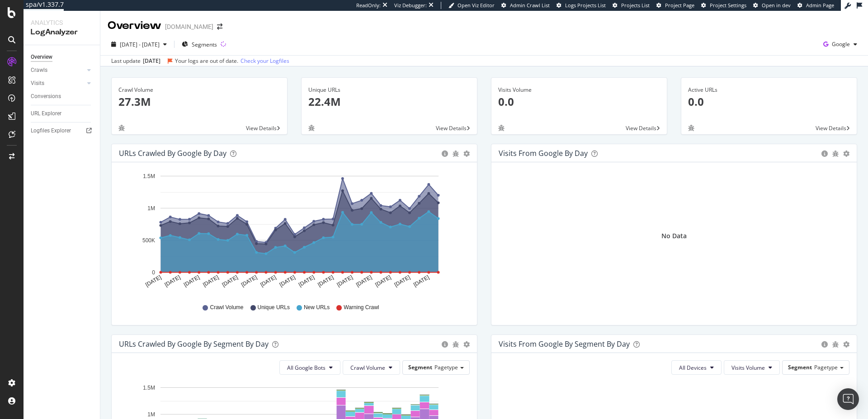 This screenshot has width=868, height=419. Describe the element at coordinates (62, 96) in the screenshot. I see `a: Conversions` at that location.